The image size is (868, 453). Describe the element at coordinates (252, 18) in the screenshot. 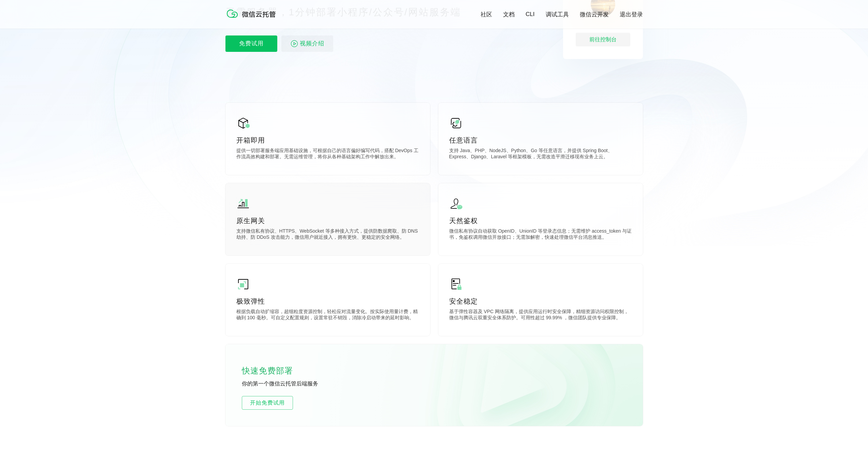

I see `a: 微信云托管` at that location.